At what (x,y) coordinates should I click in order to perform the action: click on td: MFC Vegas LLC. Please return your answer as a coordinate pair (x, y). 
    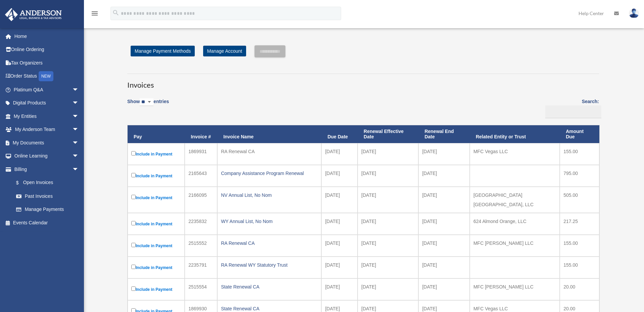
    Looking at the image, I should click on (515, 154).